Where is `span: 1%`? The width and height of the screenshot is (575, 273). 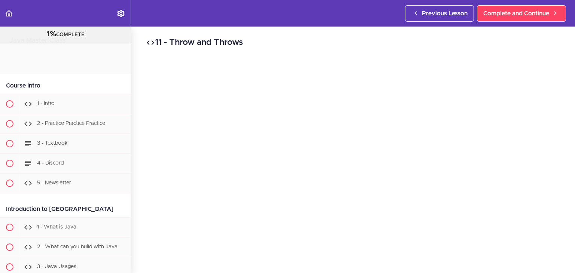
span: 1% is located at coordinates (51, 34).